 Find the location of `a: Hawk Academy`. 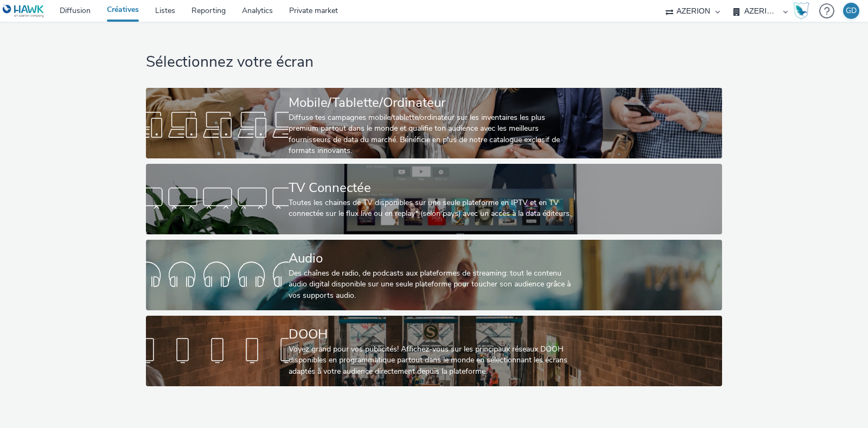

a: Hawk Academy is located at coordinates (804, 11).